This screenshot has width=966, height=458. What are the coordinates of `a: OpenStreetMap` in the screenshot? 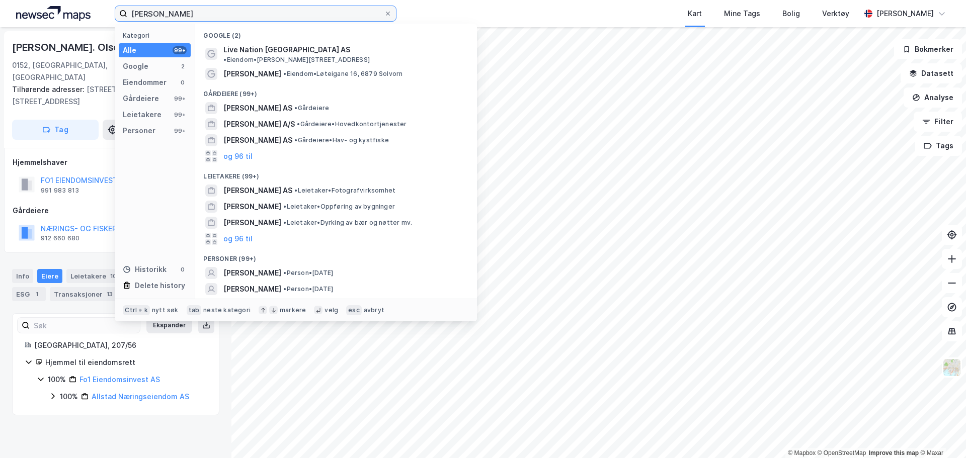 It's located at (842, 453).